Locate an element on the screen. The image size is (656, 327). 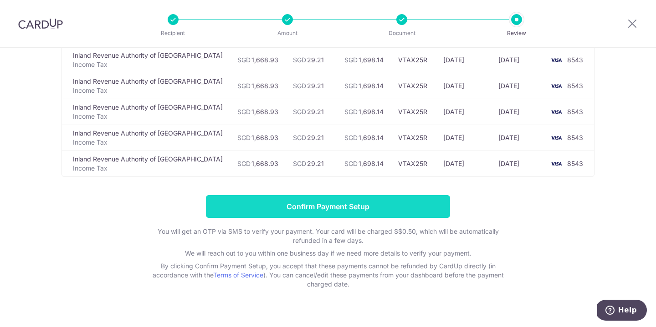
img: CardUp is located at coordinates (41, 24).